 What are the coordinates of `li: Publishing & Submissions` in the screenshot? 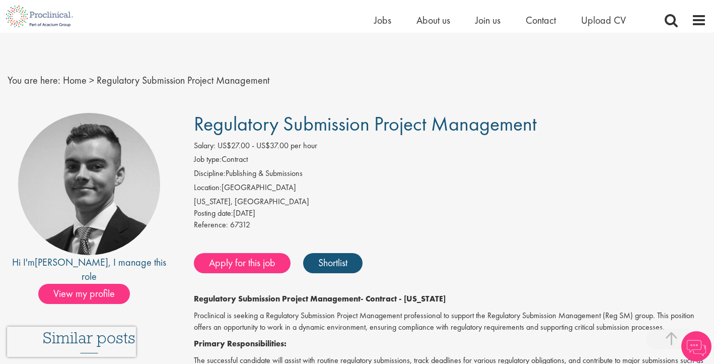 It's located at (450, 175).